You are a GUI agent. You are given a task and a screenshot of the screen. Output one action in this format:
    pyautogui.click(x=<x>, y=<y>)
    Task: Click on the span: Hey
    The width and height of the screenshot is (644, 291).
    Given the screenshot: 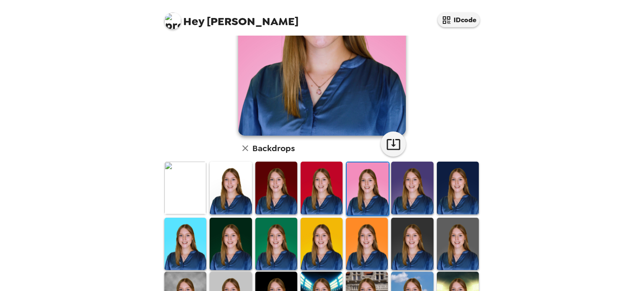 What is the action you would take?
    pyautogui.click(x=194, y=22)
    